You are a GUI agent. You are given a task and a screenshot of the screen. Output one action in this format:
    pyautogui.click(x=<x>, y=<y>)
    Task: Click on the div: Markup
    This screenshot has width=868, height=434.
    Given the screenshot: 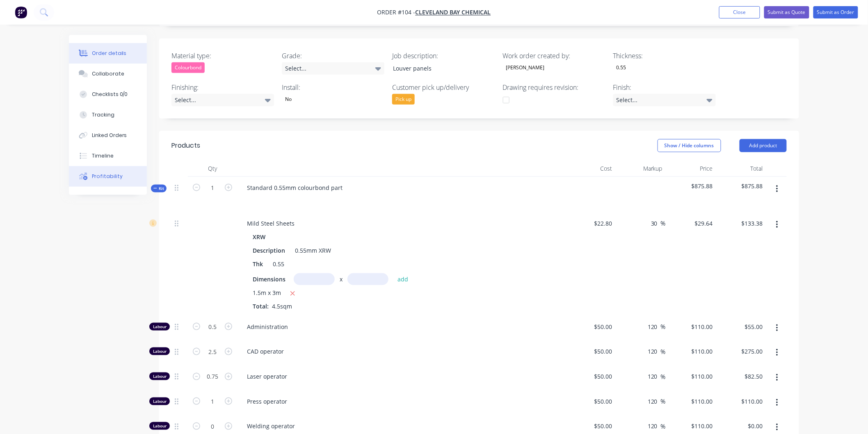 What is the action you would take?
    pyautogui.click(x=640, y=169)
    